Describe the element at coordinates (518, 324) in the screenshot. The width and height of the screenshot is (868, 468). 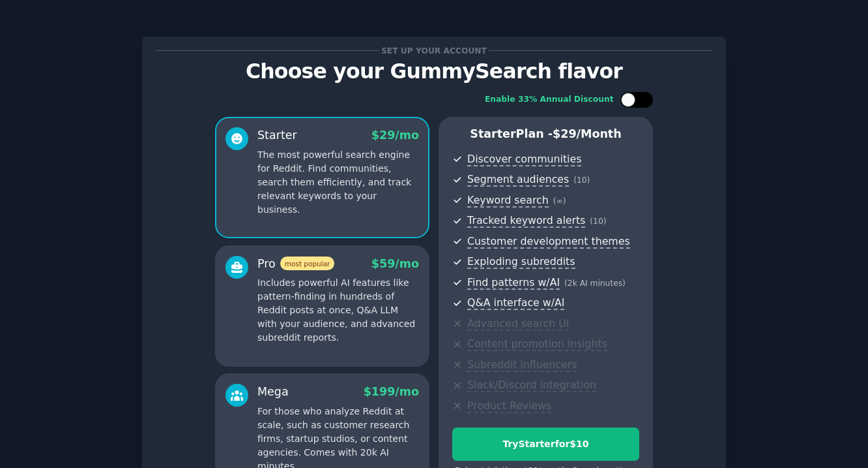
I see `span: Advanced search UI` at that location.